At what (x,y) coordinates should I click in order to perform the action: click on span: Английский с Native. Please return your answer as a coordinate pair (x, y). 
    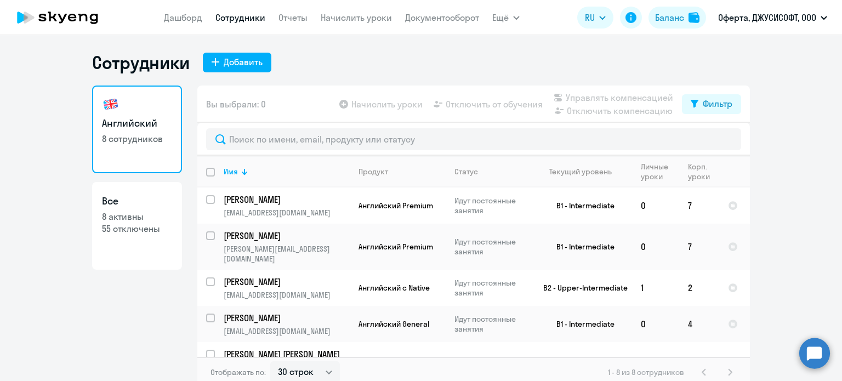
    Looking at the image, I should click on (394, 288).